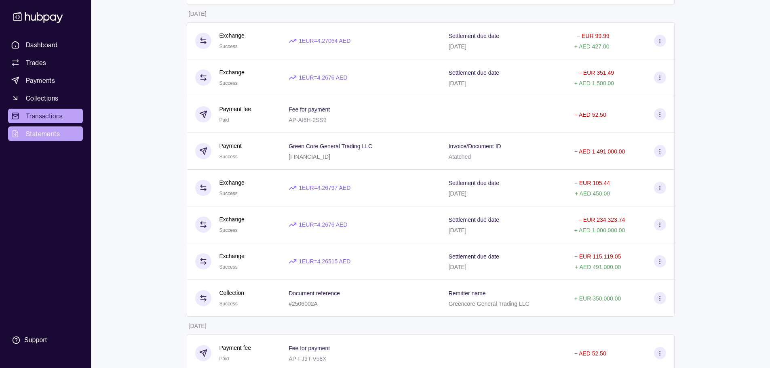 The height and width of the screenshot is (368, 770). I want to click on p: Document reference, so click(314, 294).